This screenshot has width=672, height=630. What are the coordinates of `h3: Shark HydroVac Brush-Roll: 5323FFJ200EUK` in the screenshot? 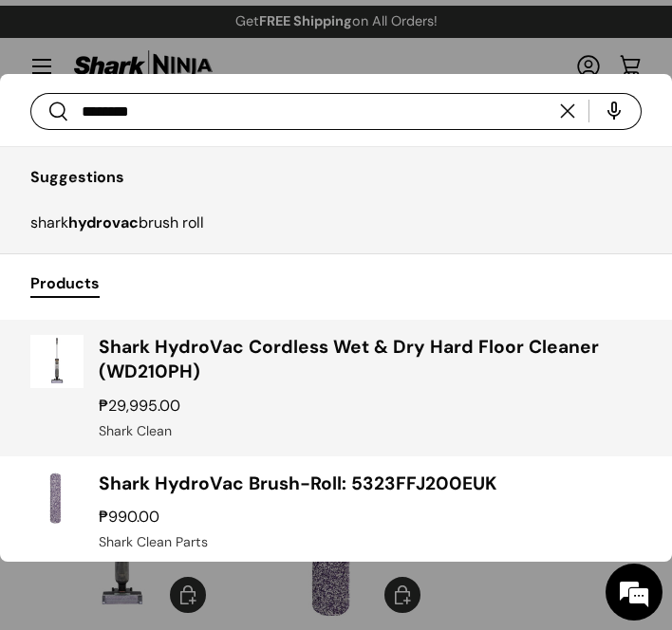 It's located at (370, 484).